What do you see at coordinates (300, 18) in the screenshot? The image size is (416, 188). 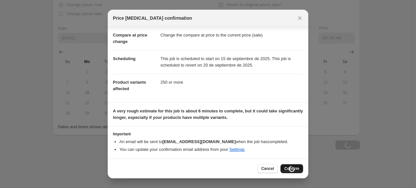 I see `button: Close` at bounding box center [300, 18].